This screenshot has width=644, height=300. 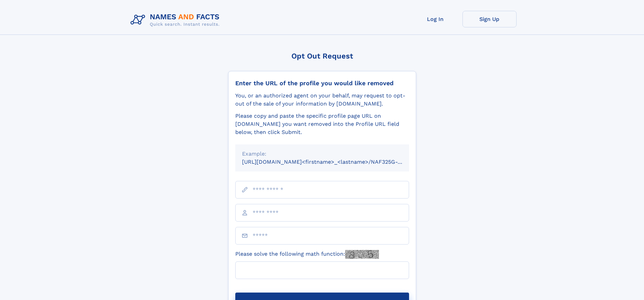 I want to click on label: Please solve the following math function:, so click(x=307, y=254).